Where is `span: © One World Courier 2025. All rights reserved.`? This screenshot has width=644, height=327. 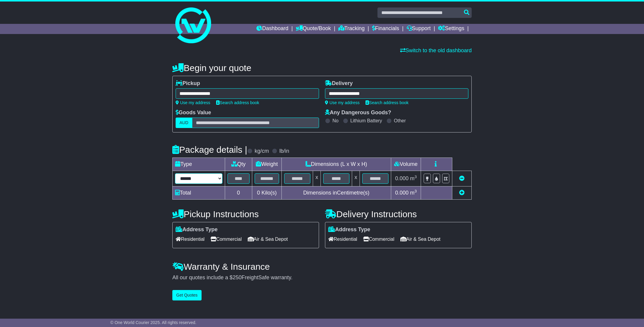
span: © One World Courier 2025. All rights reserved. is located at coordinates (153, 322).